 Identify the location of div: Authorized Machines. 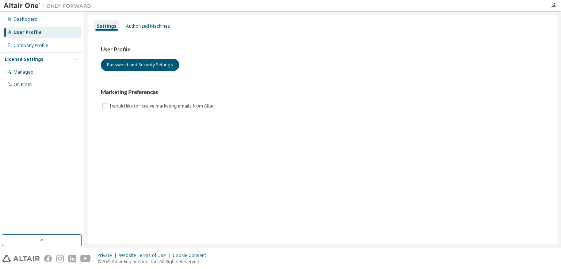
(148, 26).